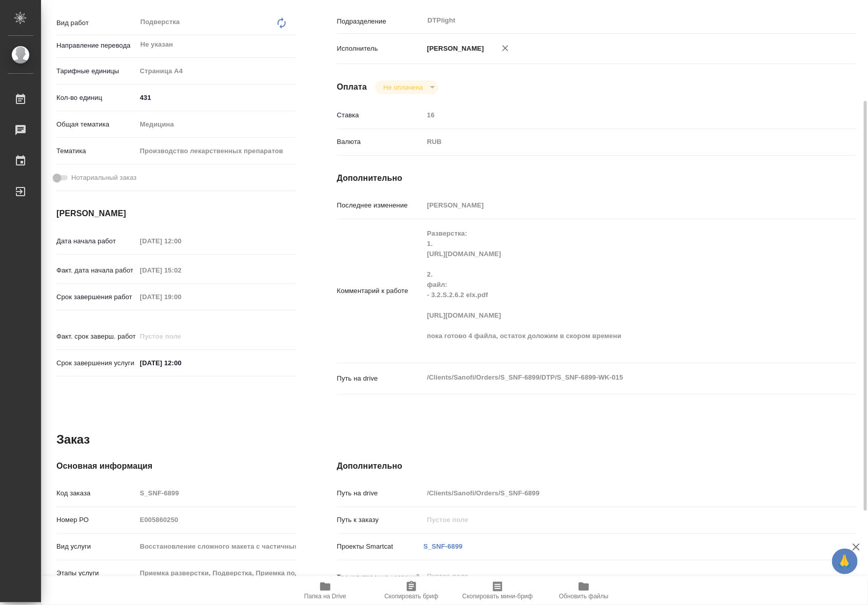  I want to click on p: Общая тематика, so click(96, 125).